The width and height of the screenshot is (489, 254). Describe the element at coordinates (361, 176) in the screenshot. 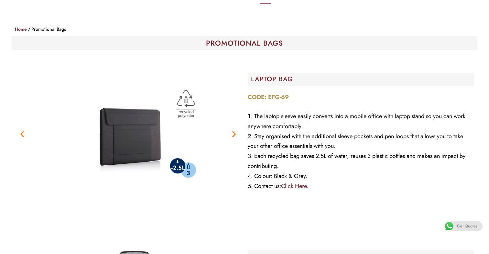

I see `li: Colour: Black & Grey.` at that location.